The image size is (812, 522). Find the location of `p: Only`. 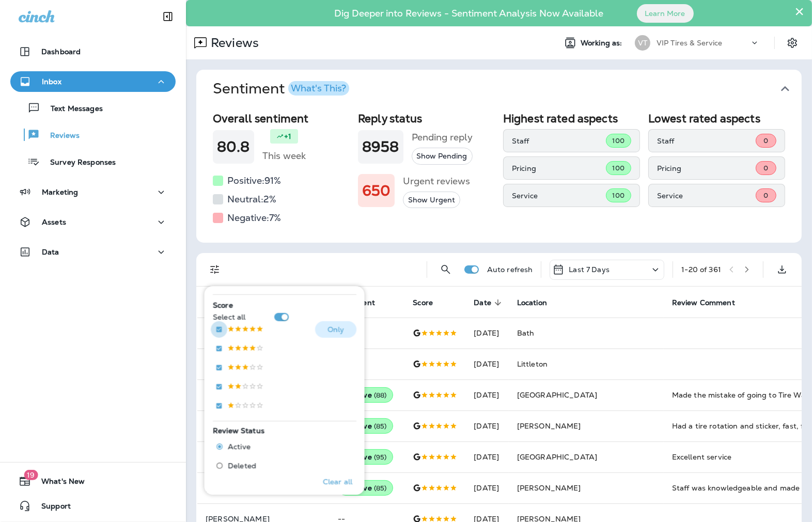

p: Only is located at coordinates (335, 329).